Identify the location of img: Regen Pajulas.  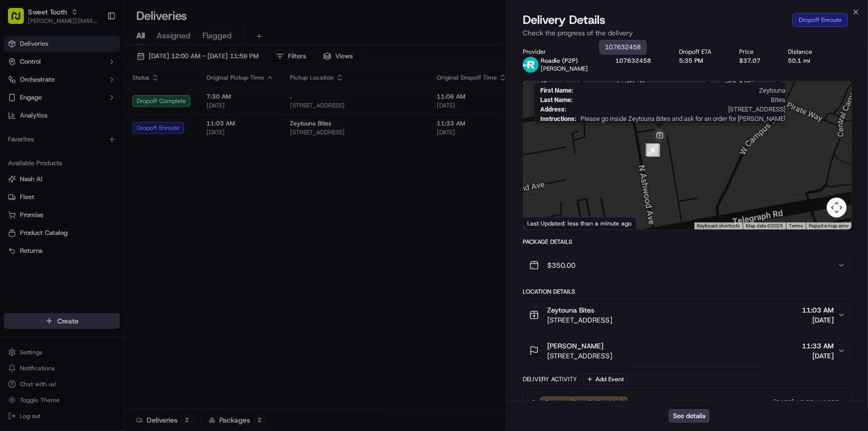
(18, 180).